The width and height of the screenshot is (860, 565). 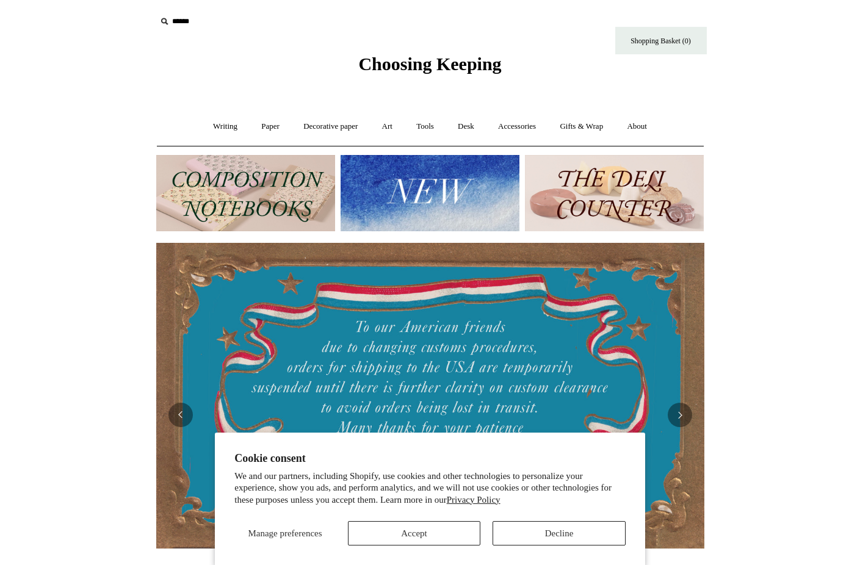 What do you see at coordinates (245, 193) in the screenshot?
I see `img: 202302 Composition ledgers.jpg__PID:69722ee6-fa44-49dd-a067-31375e5d54ec` at bounding box center [245, 193].